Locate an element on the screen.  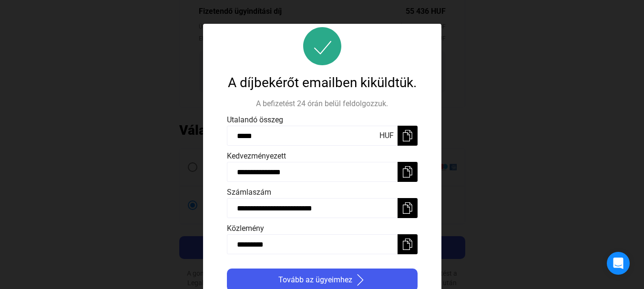
span: Utalandó összeg is located at coordinates (255, 120).